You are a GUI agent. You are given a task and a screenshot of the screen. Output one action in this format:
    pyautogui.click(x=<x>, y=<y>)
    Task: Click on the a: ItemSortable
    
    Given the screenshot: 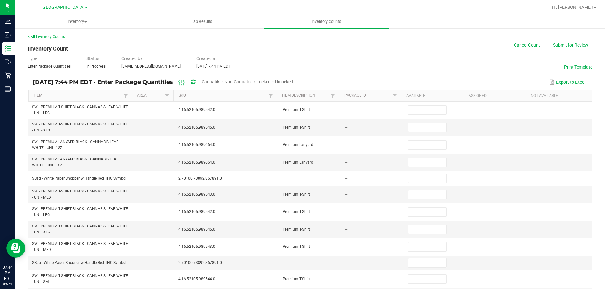 What is the action you would take?
    pyautogui.click(x=78, y=96)
    